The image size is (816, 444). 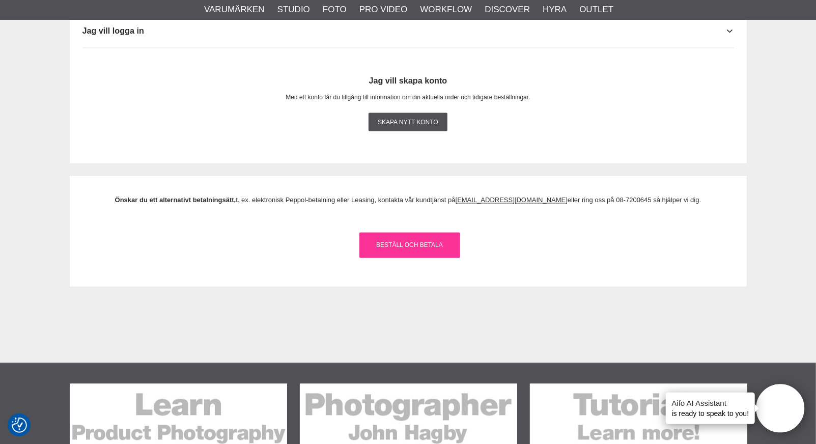 What do you see at coordinates (596, 10) in the screenshot?
I see `a: Outlet` at bounding box center [596, 10].